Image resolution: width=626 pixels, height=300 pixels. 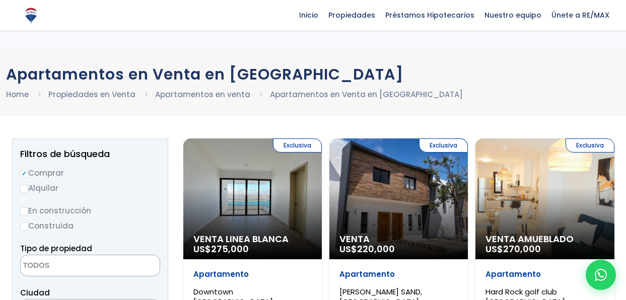 I want to click on span: Préstamos Hipotecarios, so click(x=430, y=15).